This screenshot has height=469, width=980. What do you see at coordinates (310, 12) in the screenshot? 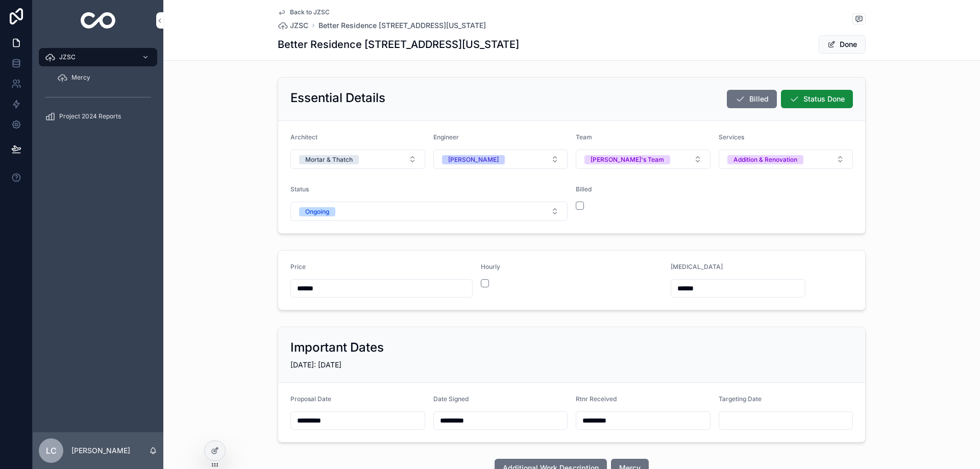
I see `span: Back to JZSC` at bounding box center [310, 12].